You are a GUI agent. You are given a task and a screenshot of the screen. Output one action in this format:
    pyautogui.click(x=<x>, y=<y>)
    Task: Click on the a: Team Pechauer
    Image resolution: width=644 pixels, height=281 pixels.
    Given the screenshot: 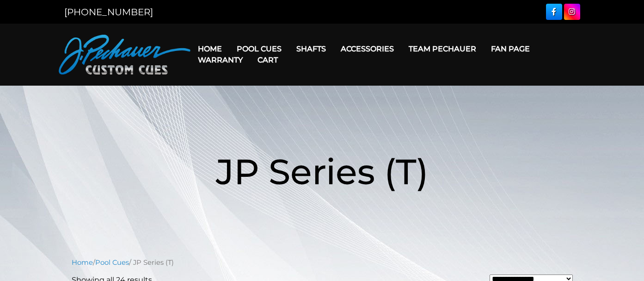 What is the action you would take?
    pyautogui.click(x=443, y=48)
    